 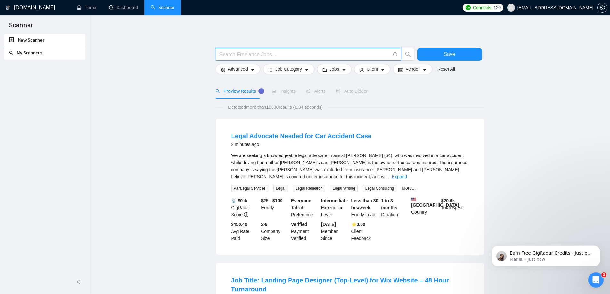 What do you see at coordinates (275, 107) in the screenshot?
I see `span: Detected more than 10000 results (6.34 seconds)` at bounding box center [275, 107].